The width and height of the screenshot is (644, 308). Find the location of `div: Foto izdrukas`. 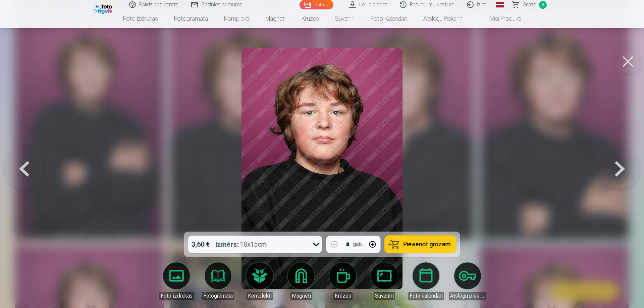

div: Foto izdrukas is located at coordinates (176, 296).